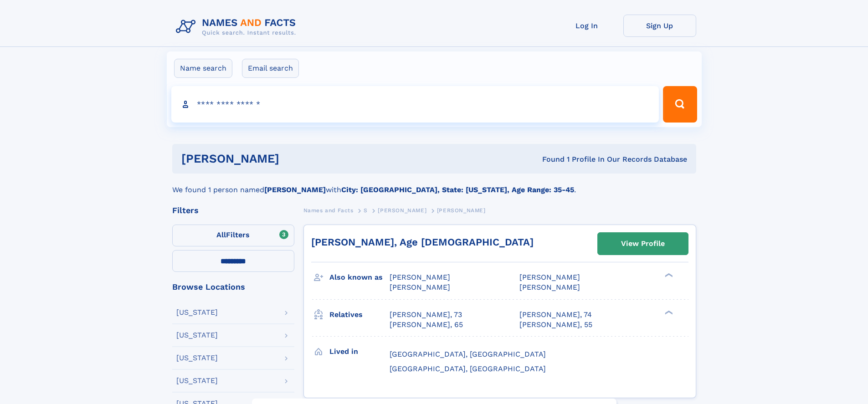 The height and width of the screenshot is (404, 868). What do you see at coordinates (679, 104) in the screenshot?
I see `button: Search Button` at bounding box center [679, 104].